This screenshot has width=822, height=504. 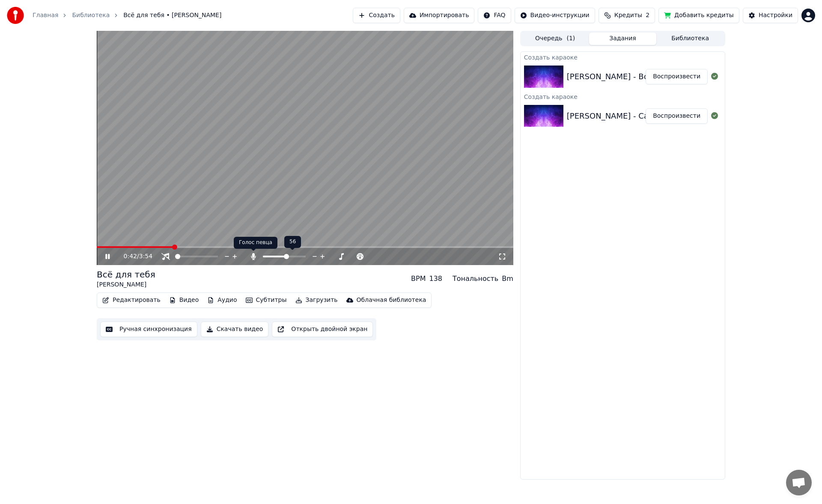 What do you see at coordinates (571, 38) in the screenshot?
I see `span: ( 1 )` at bounding box center [571, 38].